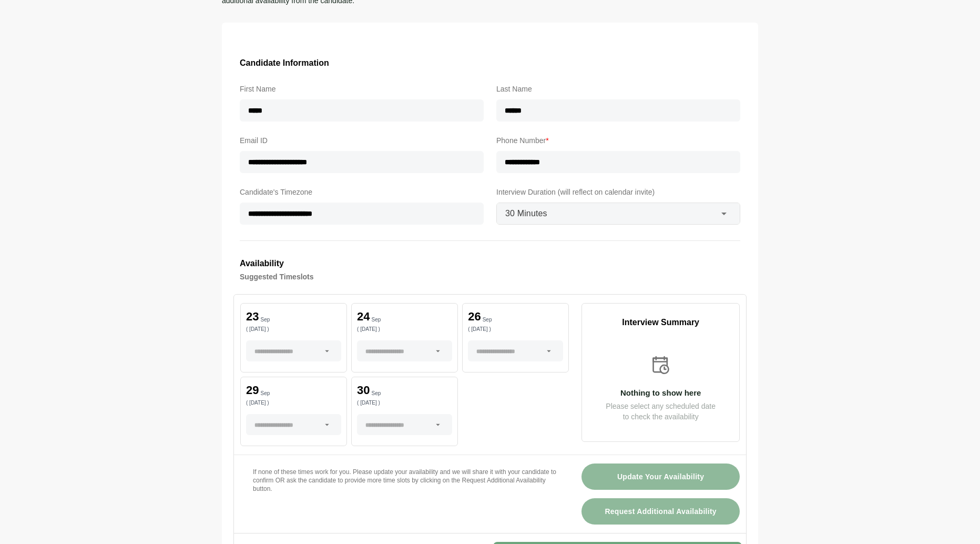 The height and width of the screenshot is (544, 980). What do you see at coordinates (618, 89) in the screenshot?
I see `label: Last Name` at bounding box center [618, 89].